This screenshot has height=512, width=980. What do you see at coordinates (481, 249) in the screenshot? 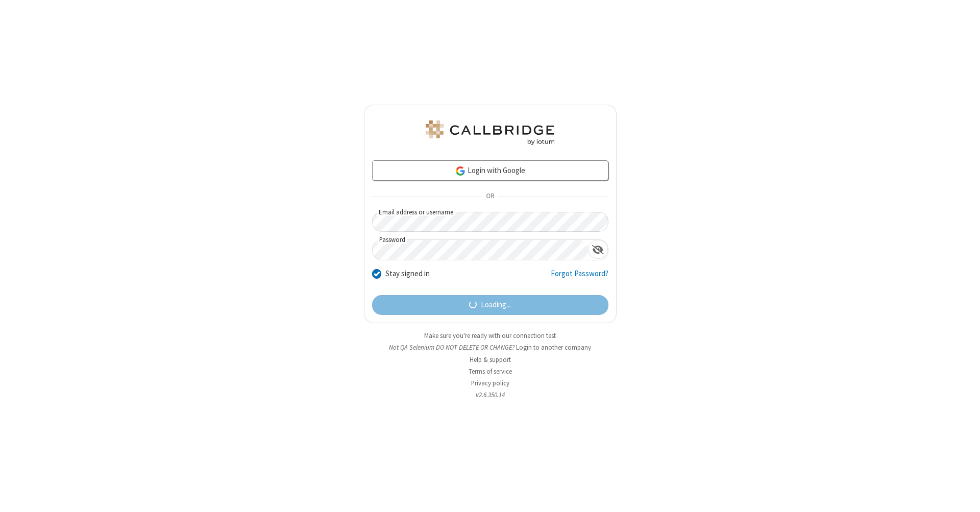
I see `input: Password` at bounding box center [481, 249].